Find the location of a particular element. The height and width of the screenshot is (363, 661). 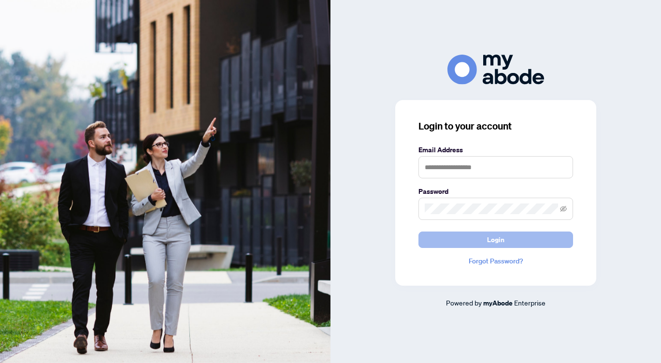

a: myAbode is located at coordinates (498, 303).